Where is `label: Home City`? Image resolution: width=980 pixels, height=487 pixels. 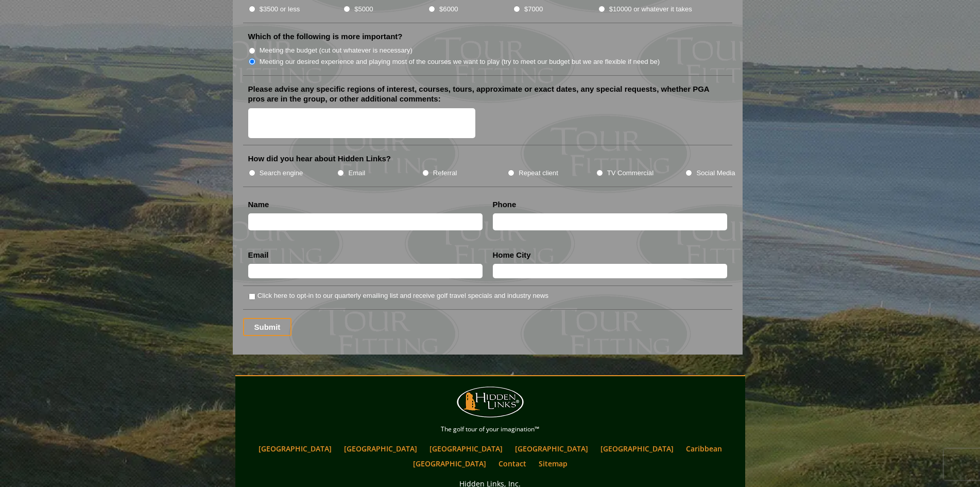 label: Home City is located at coordinates (512, 255).